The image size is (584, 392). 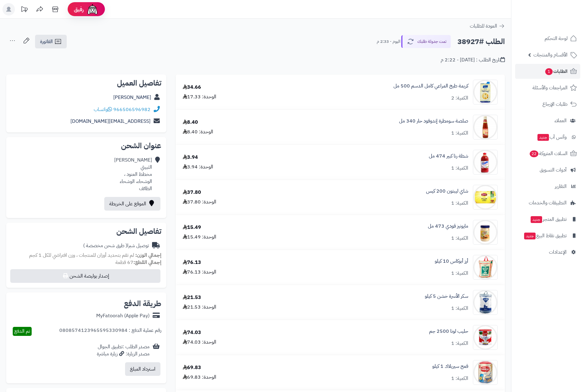 I want to click on img: 4330f6ca70da771cdd49c030c44909a65d58-90x90.jpg, so click(x=486, y=338).